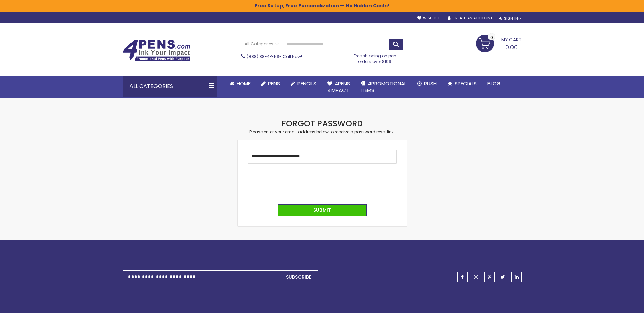 This screenshot has width=644, height=320. What do you see at coordinates (511, 47) in the screenshot?
I see `span: 0.00` at bounding box center [511, 47].